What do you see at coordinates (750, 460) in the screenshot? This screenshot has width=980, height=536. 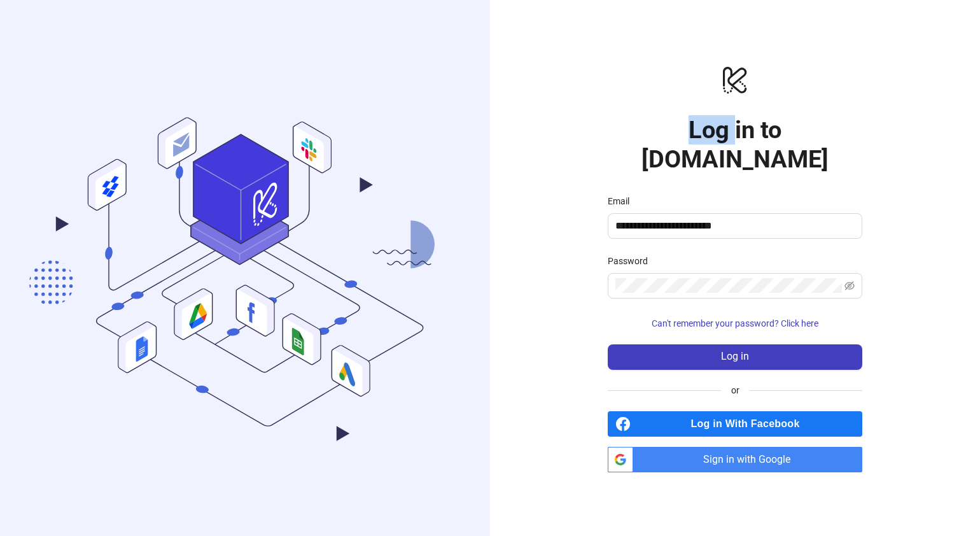 I see `span: Sign in with Google` at bounding box center [750, 460].